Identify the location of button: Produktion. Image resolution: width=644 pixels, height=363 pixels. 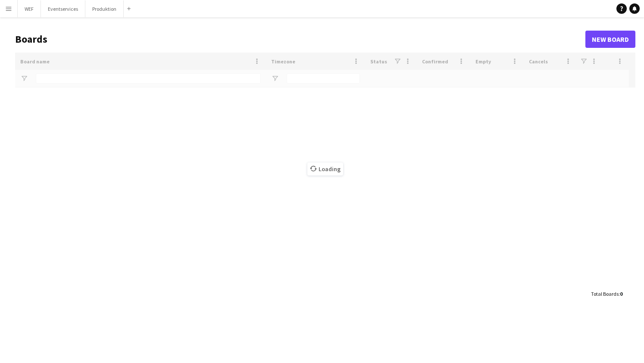
(105, 8).